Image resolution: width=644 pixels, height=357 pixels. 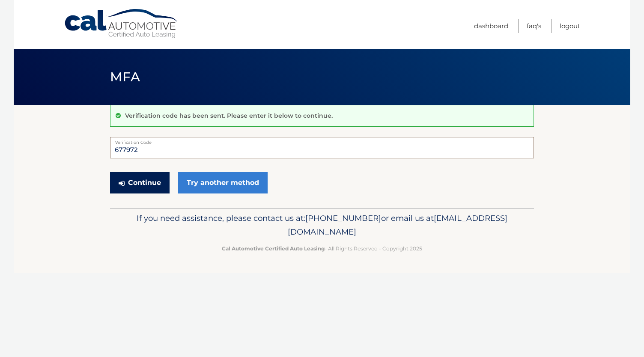 I want to click on span: MFA, so click(x=125, y=77).